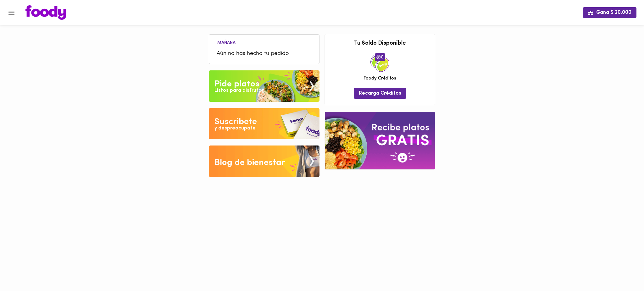 This screenshot has height=291, width=644. Describe the element at coordinates (380, 93) in the screenshot. I see `button: Recarga Créditos` at that location.